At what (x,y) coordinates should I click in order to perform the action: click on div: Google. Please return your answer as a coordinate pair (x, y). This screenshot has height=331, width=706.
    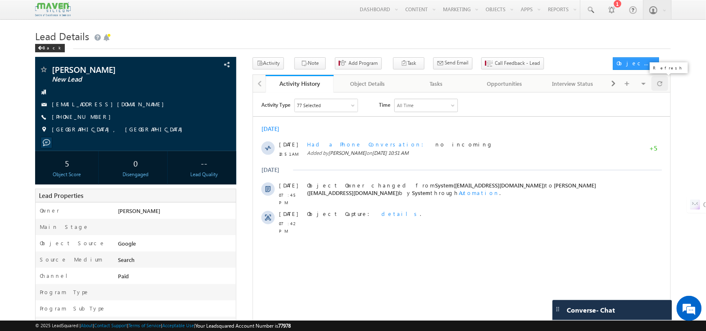
    Looking at the image, I should click on (176, 245).